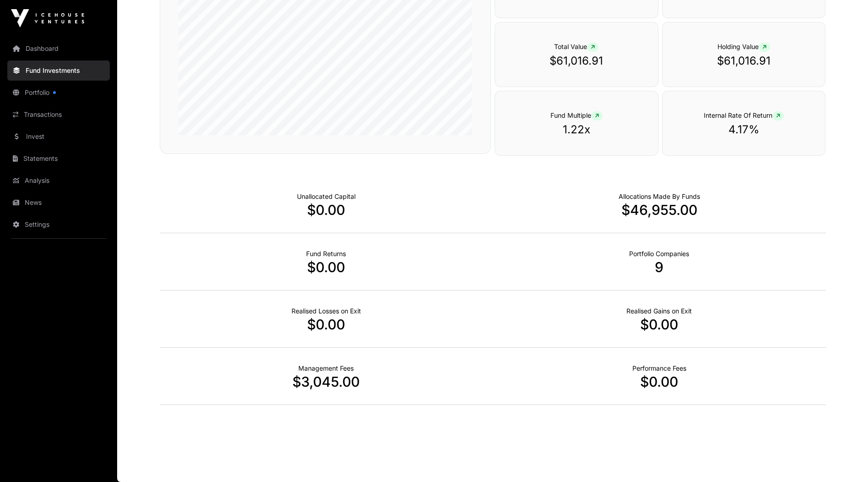 Image resolution: width=868 pixels, height=482 pixels. Describe the element at coordinates (59, 114) in the screenshot. I see `a: Transactions` at that location.